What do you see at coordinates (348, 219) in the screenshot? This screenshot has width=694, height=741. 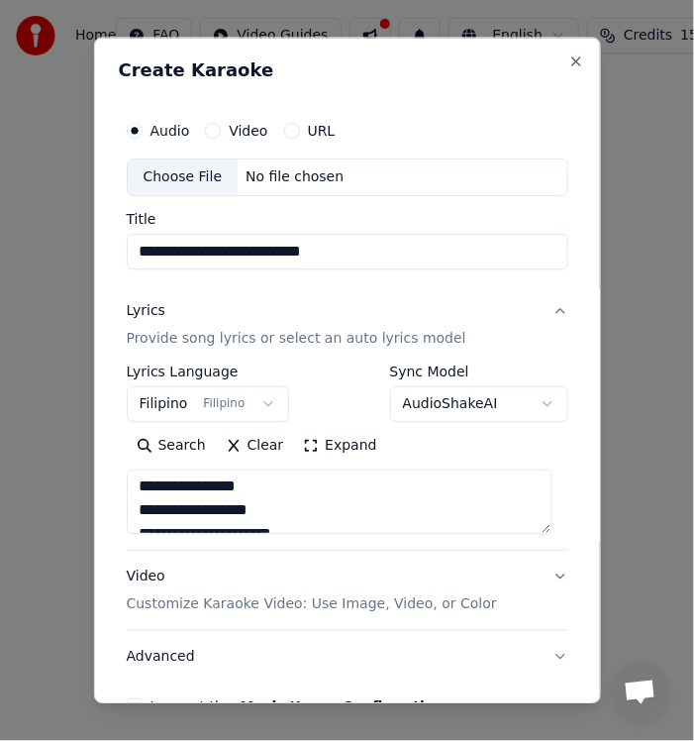 I see `label: Title` at bounding box center [348, 219].